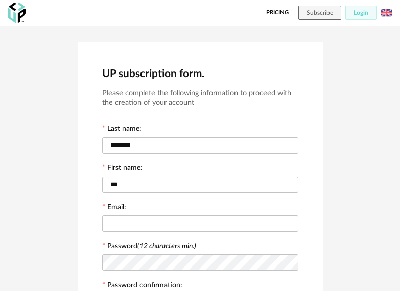  Describe the element at coordinates (320, 13) in the screenshot. I see `span: Subscribe` at that location.